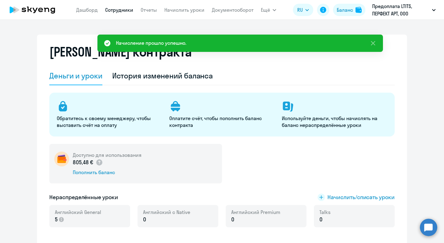 This screenshot has width=444, height=243. I want to click on button: Предоплата LTITS, ПЕРФЕКТ АРТ, ООО, so click(404, 10).